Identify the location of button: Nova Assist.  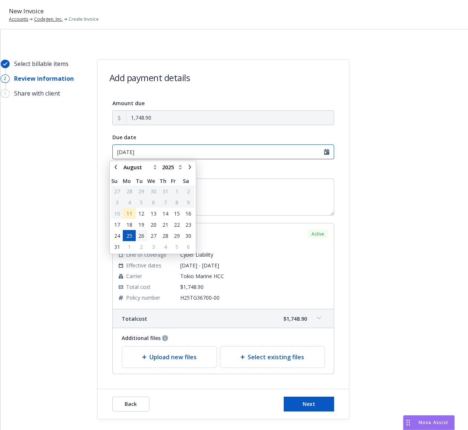
(428, 423).